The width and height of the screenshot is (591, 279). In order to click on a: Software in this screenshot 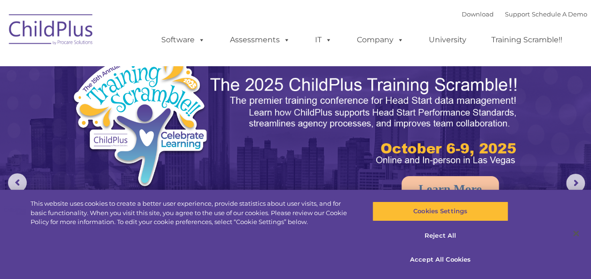, I will do `click(183, 40)`.